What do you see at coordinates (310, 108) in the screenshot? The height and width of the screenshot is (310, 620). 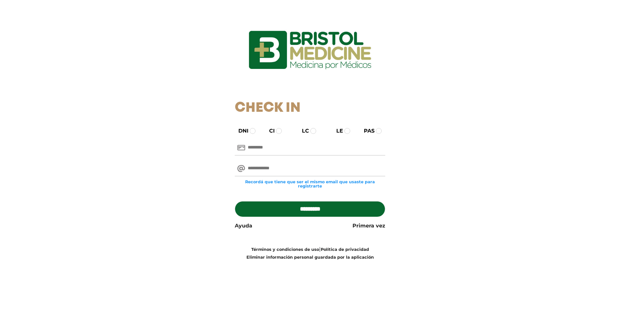 I see `h1: Check In` at bounding box center [310, 108].